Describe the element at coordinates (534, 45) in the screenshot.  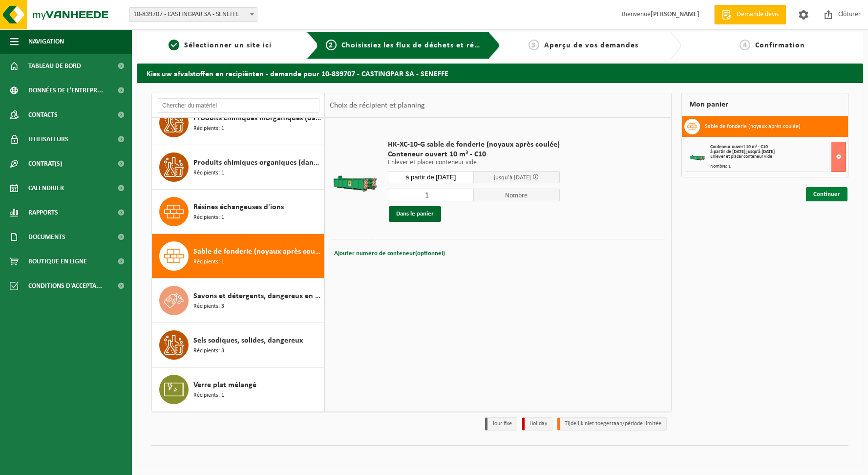
I see `span: 3` at that location.